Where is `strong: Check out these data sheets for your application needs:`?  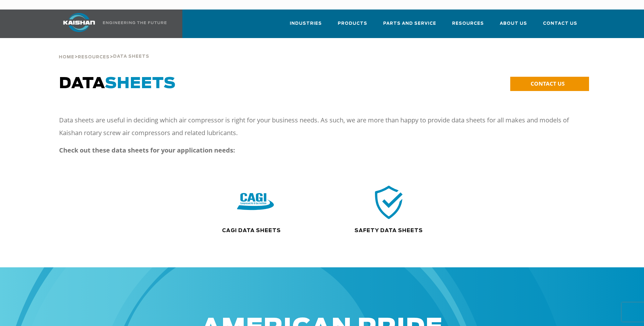
strong: Check out these data sheets for your application needs: is located at coordinates (147, 151).